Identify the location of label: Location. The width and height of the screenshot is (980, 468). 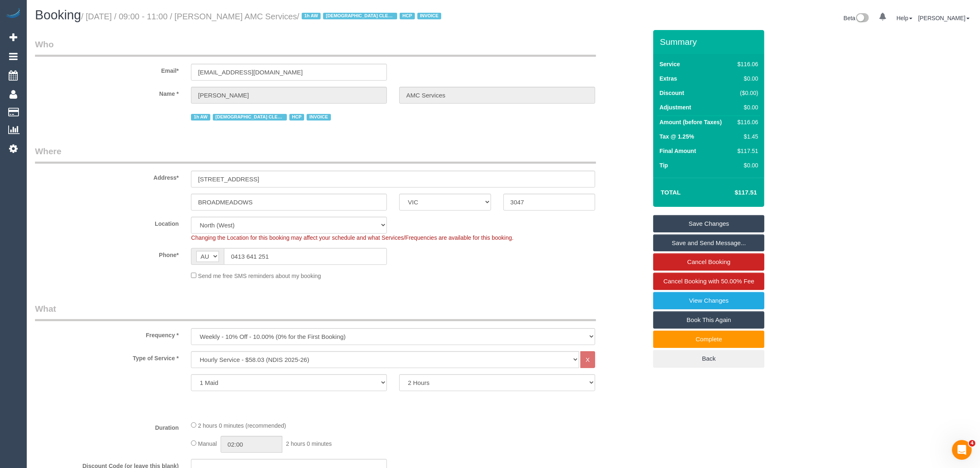
(106, 222).